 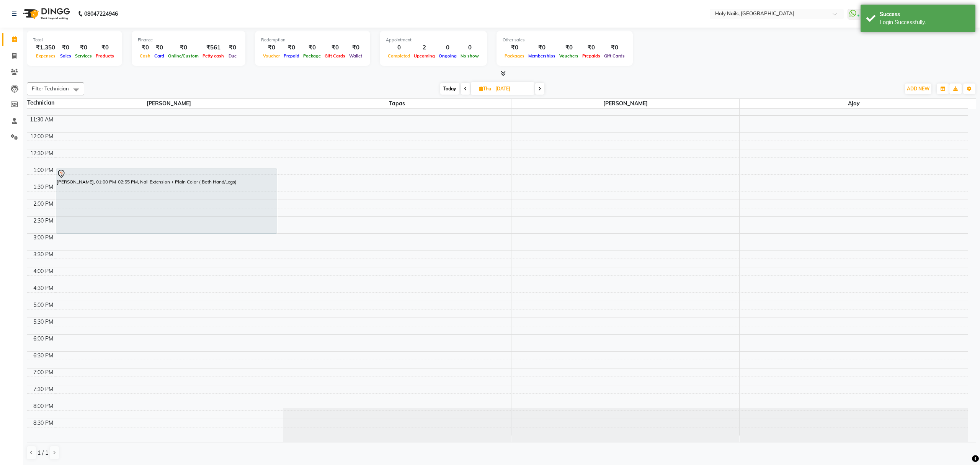 I want to click on span: Expenses, so click(x=45, y=56).